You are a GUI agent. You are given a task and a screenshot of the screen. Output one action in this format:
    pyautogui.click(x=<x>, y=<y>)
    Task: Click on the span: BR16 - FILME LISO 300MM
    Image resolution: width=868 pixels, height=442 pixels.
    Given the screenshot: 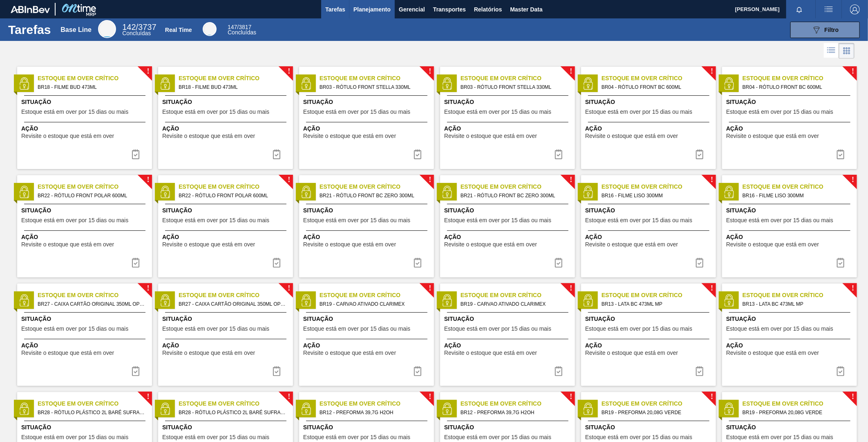 What is the action you would take?
    pyautogui.click(x=796, y=196)
    